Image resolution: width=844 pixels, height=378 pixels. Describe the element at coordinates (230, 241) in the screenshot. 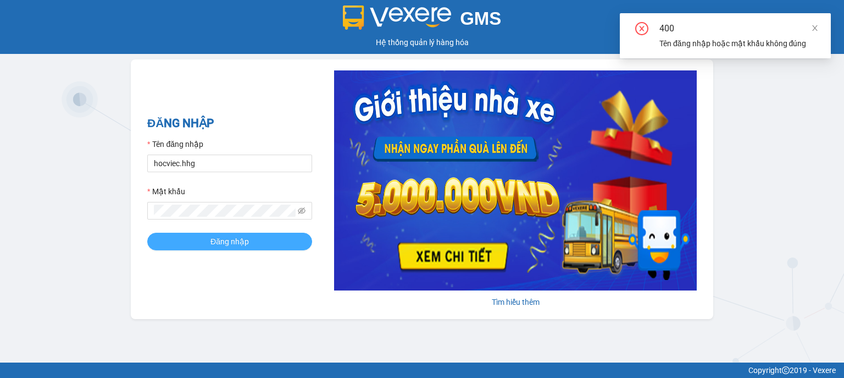

I see `button: Đăng nhập` at that location.